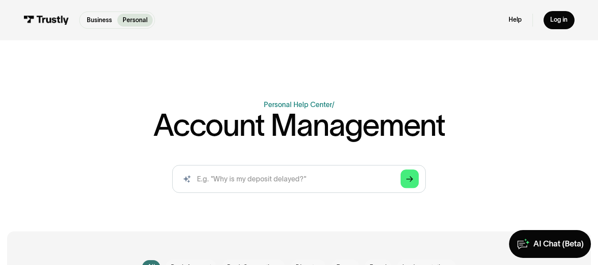  Describe the element at coordinates (550, 244) in the screenshot. I see `a: AI Chat (Beta)` at that location.